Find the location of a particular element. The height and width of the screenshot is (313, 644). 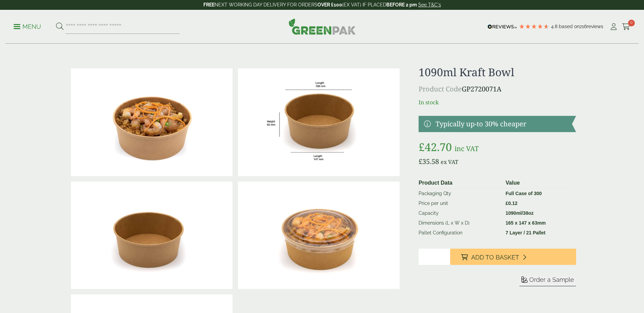

span: Order a Sample is located at coordinates (551, 280).